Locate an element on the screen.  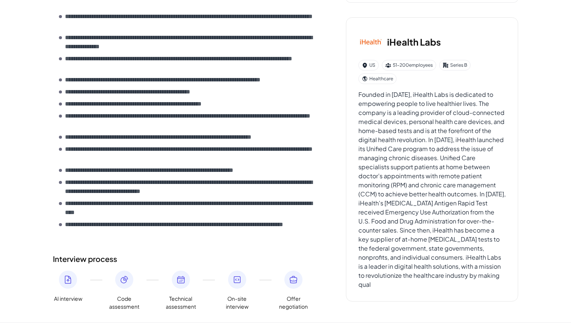
h3: iHealth Labs is located at coordinates (414, 42).